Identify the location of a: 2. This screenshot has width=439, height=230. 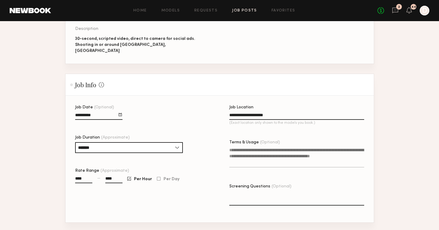
(395, 11).